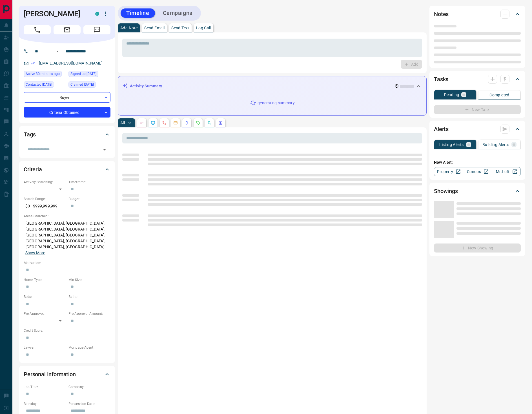 The image size is (532, 414). Describe the element at coordinates (441, 14) in the screenshot. I see `h2: Notes` at that location.